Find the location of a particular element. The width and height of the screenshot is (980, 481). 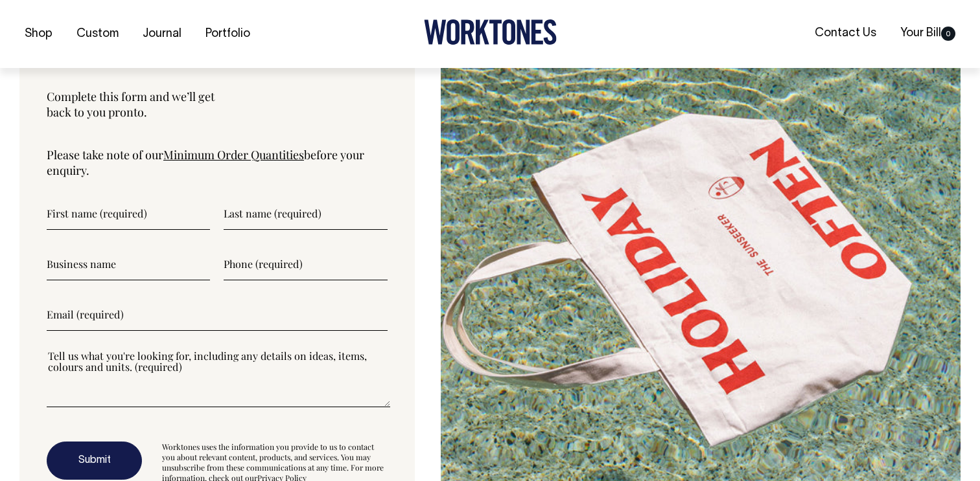

input: Phone (required) is located at coordinates (305, 264).